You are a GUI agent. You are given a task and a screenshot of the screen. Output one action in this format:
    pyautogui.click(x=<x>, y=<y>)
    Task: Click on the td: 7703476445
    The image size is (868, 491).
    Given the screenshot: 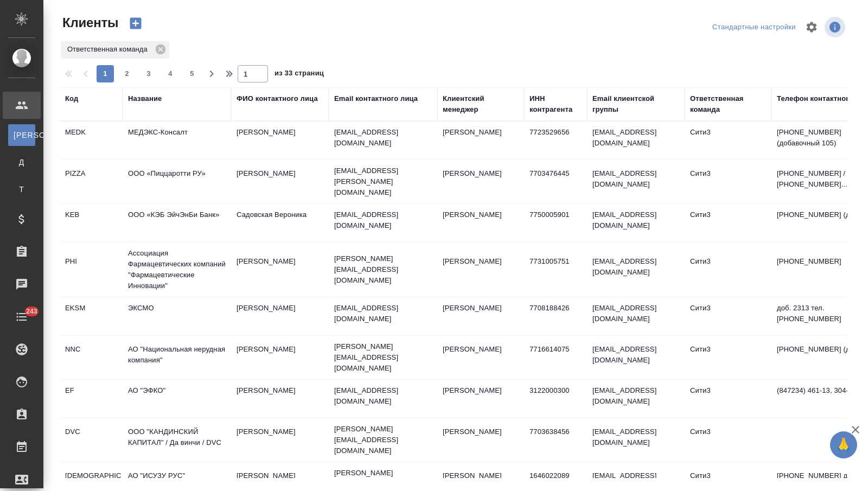 What is the action you would take?
    pyautogui.click(x=555, y=182)
    